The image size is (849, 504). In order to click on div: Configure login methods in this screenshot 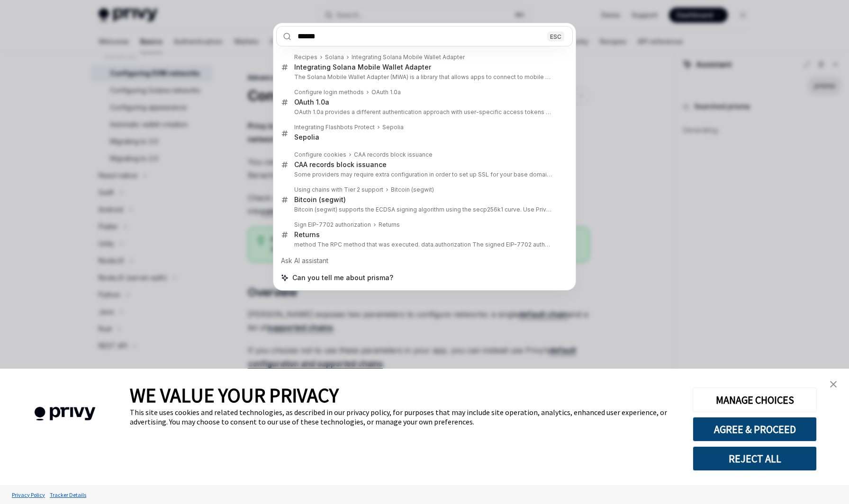, I will do `click(328, 92)`.